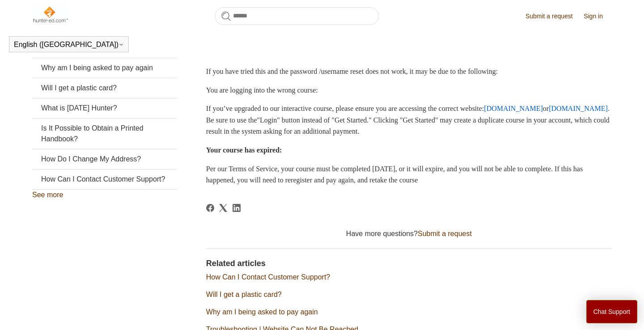  I want to click on p: If you’ve upgraded to our interactive course, please ensure you are accessing the correct website..., so click(409, 120).